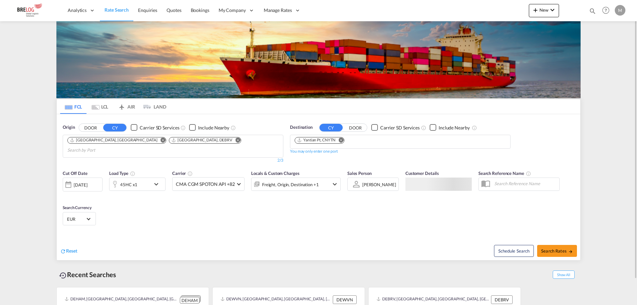 This screenshot has width=637, height=305. Describe the element at coordinates (514, 251) in the screenshot. I see `button: Note: By default Schedule search will only considerorigin ports, destination ports and cut off da...` at that location.